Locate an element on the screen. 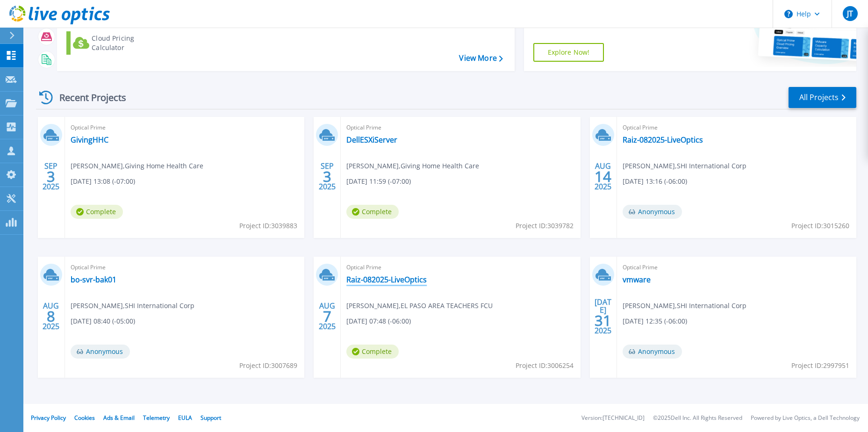  span: 31 is located at coordinates (603, 320).